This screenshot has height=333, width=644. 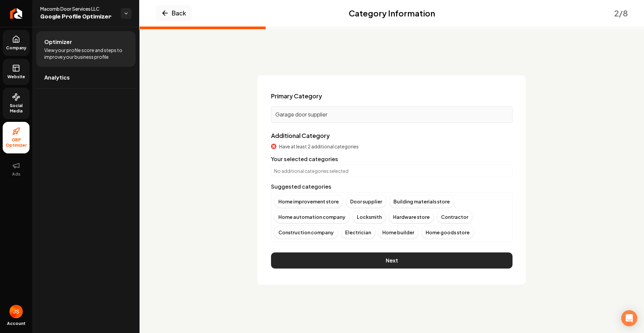 I want to click on img: James Shamoun, so click(x=16, y=311).